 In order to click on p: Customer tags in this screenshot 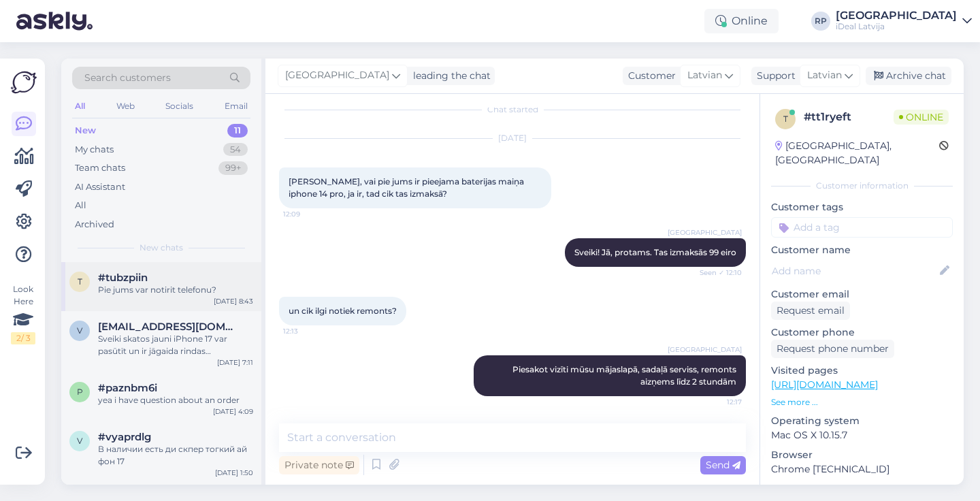, I will do `click(862, 207)`.